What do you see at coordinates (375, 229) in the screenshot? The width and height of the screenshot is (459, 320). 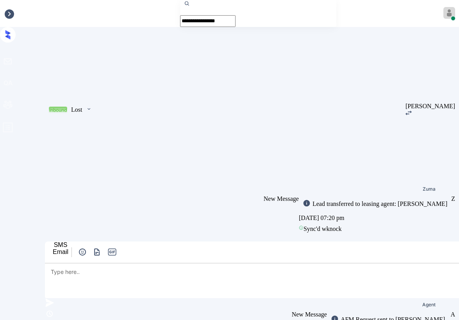 I see `div: Sync'd w knock` at bounding box center [375, 229].